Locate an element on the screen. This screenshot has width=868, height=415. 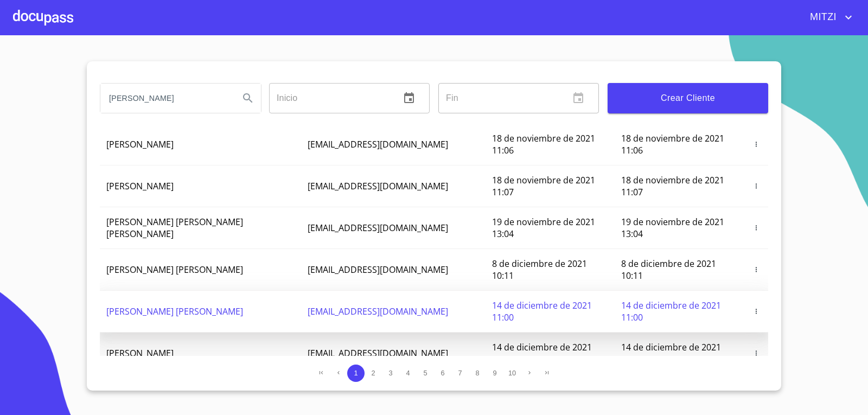
button: 9 is located at coordinates (495, 373).